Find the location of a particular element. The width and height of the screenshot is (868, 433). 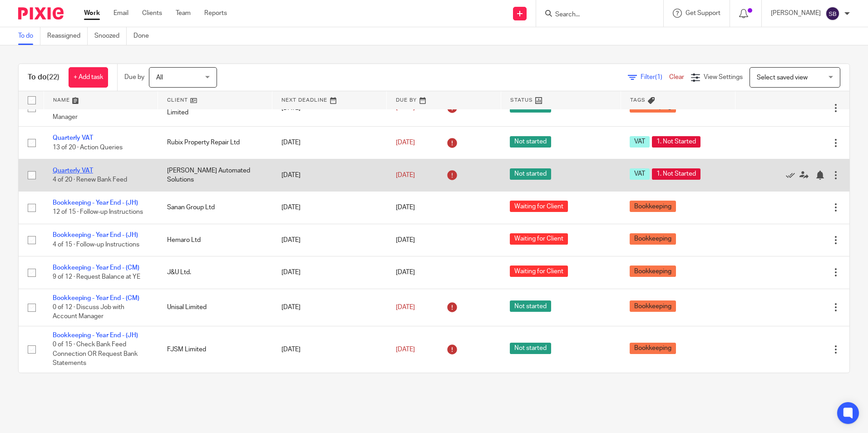

td: Hemaro Ltd is located at coordinates (216, 240).